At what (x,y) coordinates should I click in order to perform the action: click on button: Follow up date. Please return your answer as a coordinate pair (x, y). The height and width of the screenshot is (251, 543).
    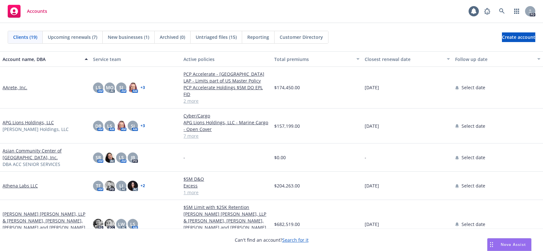
    Looking at the image, I should click on (498, 59).